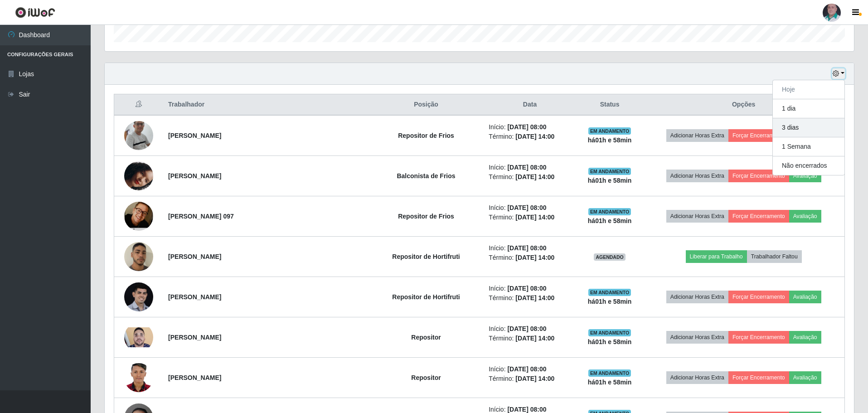 The image size is (868, 413). I want to click on strong: Balconista de Frios, so click(426, 176).